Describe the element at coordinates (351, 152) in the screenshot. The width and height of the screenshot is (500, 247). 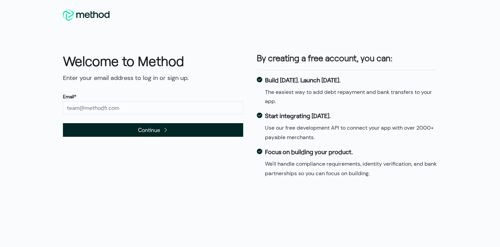
I see `dt: Focus on building your product.` at that location.